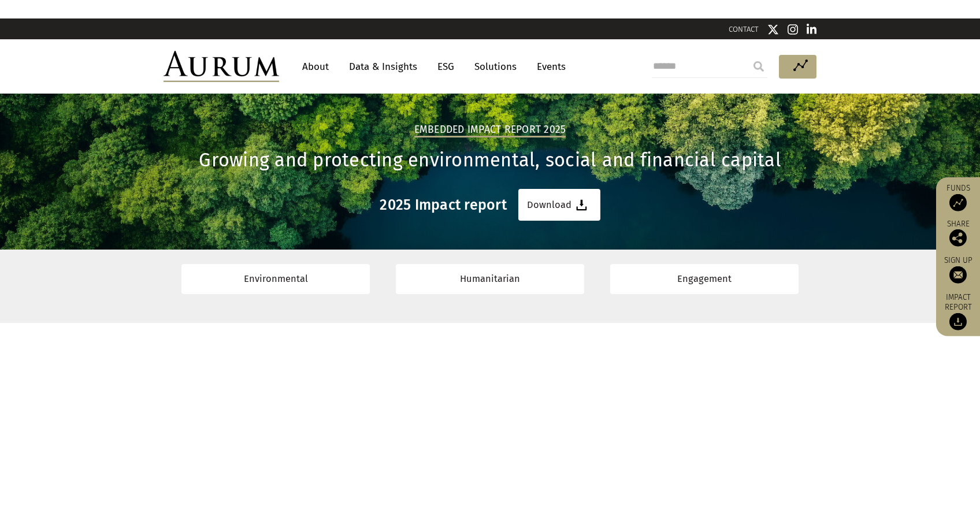  I want to click on img: Twitter icon, so click(774, 30).